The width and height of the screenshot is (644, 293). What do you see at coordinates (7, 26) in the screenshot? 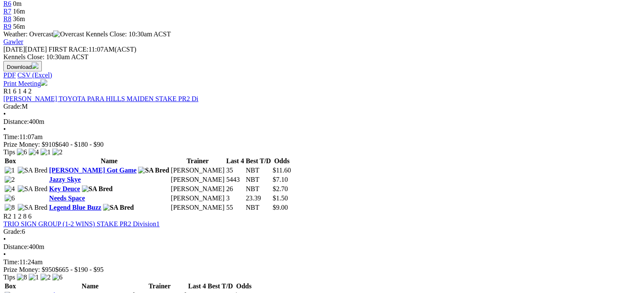
I see `a: R9` at bounding box center [7, 26].